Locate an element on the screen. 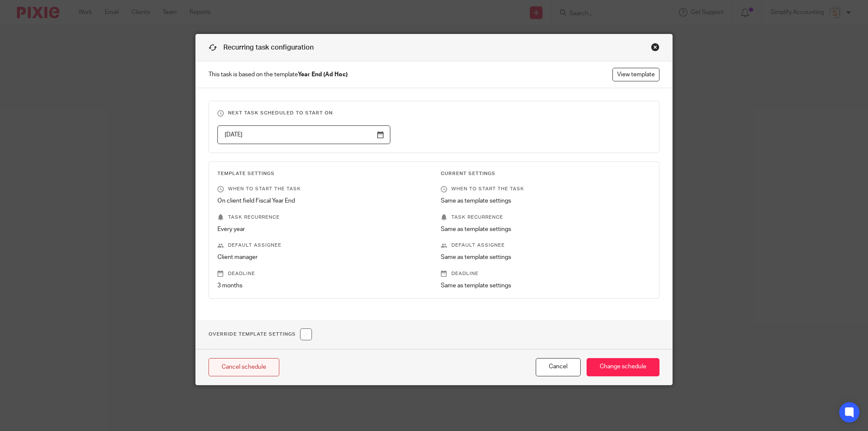 The image size is (868, 431). a: View template is located at coordinates (636, 75).